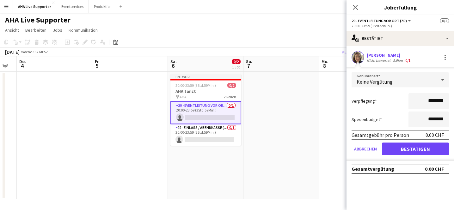  I want to click on div: Bestätigt, so click(400, 38).